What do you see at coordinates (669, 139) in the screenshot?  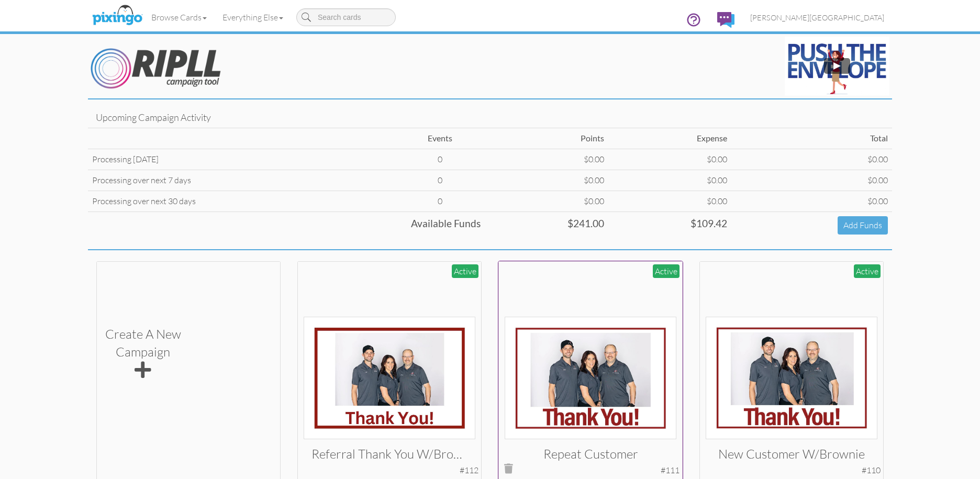 I see `td: Expense` at bounding box center [669, 139].